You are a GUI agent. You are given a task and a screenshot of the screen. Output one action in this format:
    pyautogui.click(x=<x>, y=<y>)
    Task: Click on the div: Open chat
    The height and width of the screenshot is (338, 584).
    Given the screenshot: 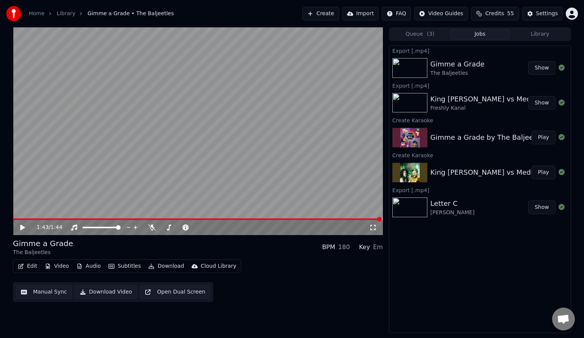 What is the action you would take?
    pyautogui.click(x=563, y=319)
    